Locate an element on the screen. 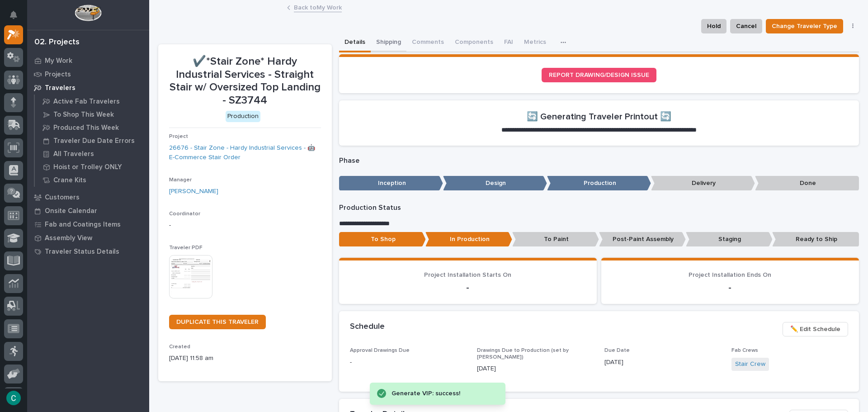 Image resolution: width=868 pixels, height=412 pixels. a: Assembly View is located at coordinates (88, 238).